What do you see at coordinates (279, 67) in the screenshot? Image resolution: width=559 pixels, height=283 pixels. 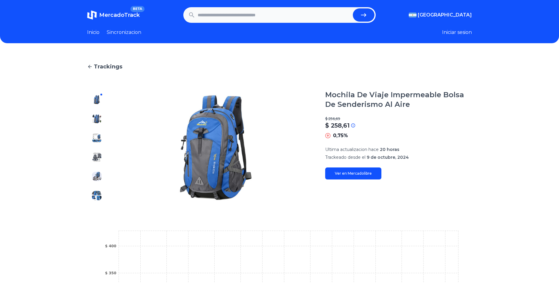 I see `a: Trackings` at bounding box center [279, 67].